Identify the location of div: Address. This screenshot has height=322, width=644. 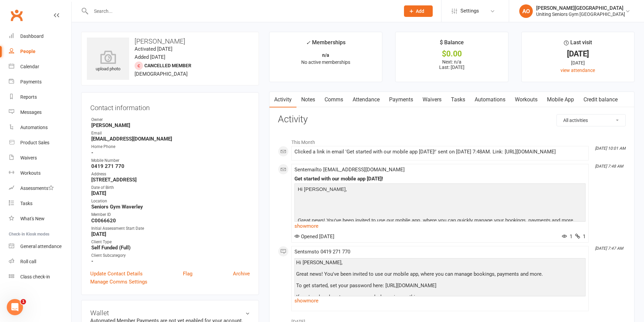
(171, 174).